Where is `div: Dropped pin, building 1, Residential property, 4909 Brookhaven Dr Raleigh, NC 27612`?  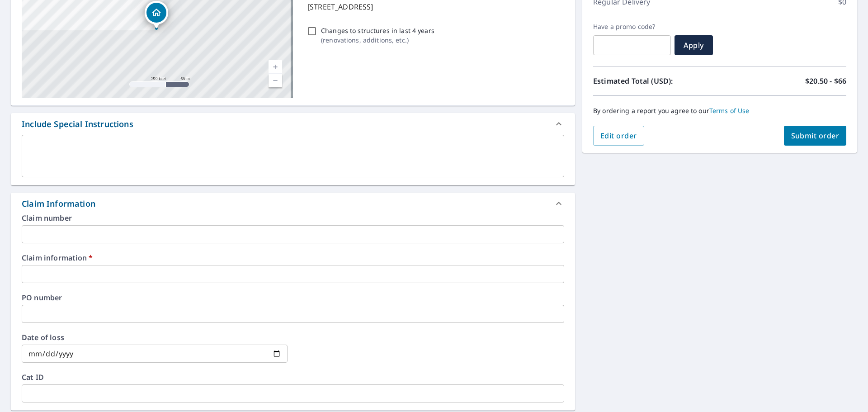
div: Dropped pin, building 1, Residential property, 4909 Brookhaven Dr Raleigh, NC 27612 is located at coordinates (156, 15).